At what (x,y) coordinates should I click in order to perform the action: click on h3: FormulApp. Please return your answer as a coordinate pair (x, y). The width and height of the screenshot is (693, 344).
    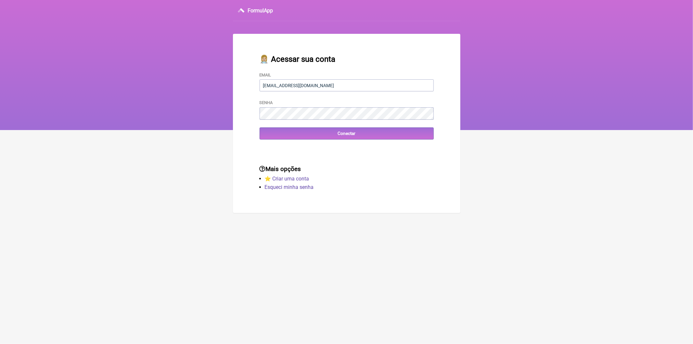
    Looking at the image, I should click on (260, 10).